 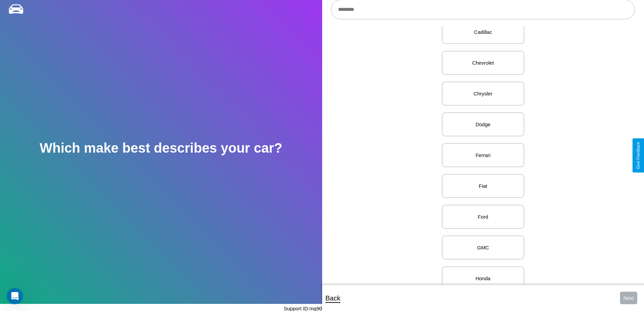 I want to click on button: Next, so click(x=628, y=297).